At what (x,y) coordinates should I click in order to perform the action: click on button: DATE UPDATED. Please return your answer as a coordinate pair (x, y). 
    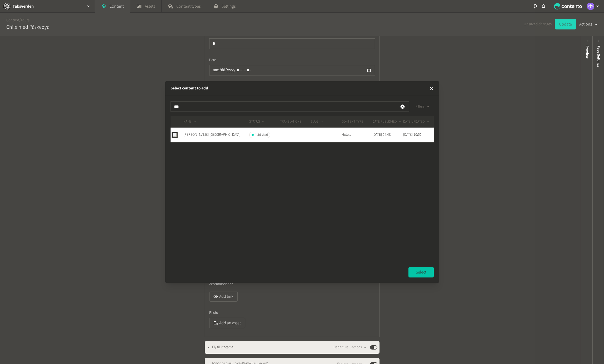
    Looking at the image, I should click on (417, 122).